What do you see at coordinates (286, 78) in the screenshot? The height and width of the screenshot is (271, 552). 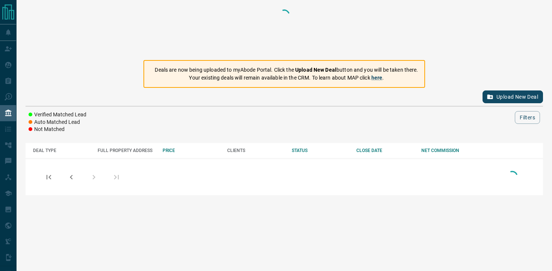 I see `p: Your existing deals will remain available in the CRM. To learn about MAP click .` at bounding box center [286, 78].